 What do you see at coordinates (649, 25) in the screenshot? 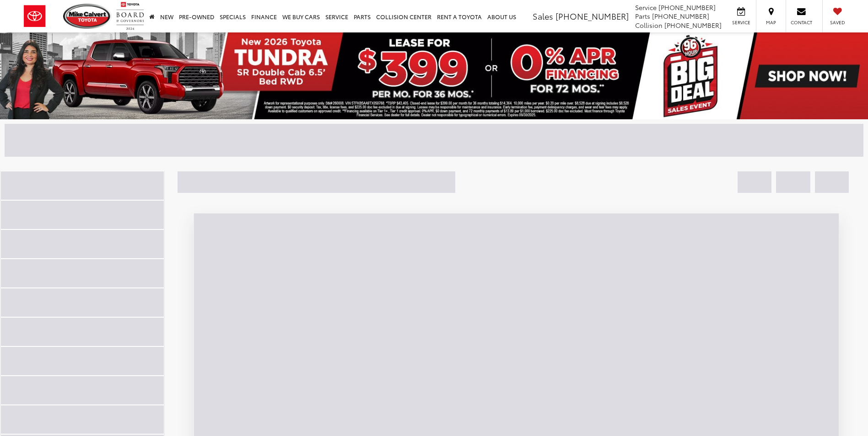
I see `span: Collision` at bounding box center [649, 25].